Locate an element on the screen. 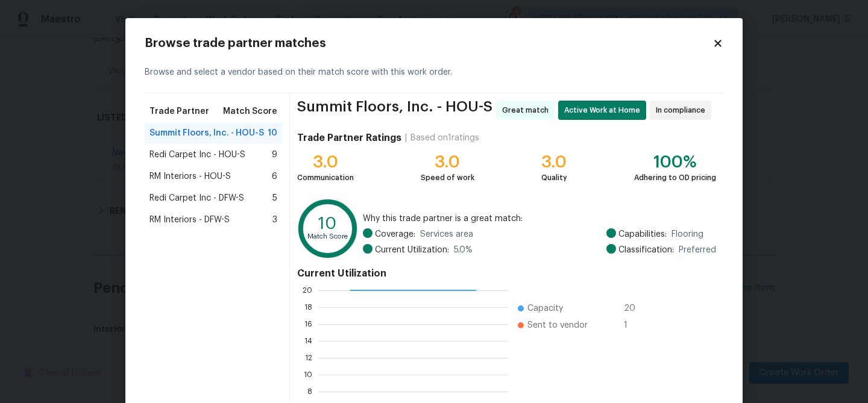  div: Based on 1 ratings is located at coordinates (445, 138).